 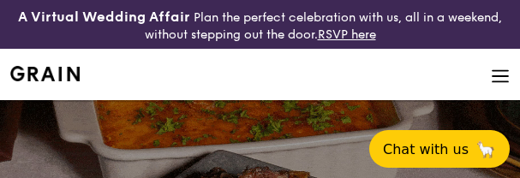 What do you see at coordinates (45, 74) in the screenshot?
I see `img: Grain` at bounding box center [45, 74].